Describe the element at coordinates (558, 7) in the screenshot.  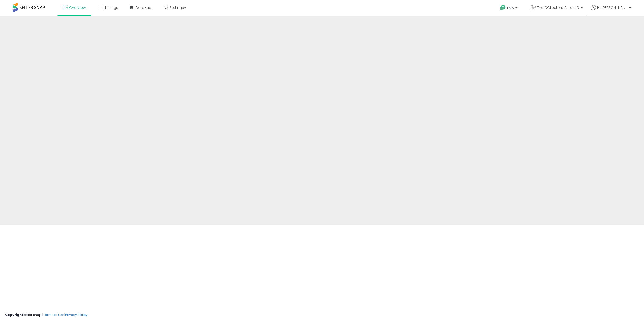
I see `span: The COllectors AIsle LLC` at that location.